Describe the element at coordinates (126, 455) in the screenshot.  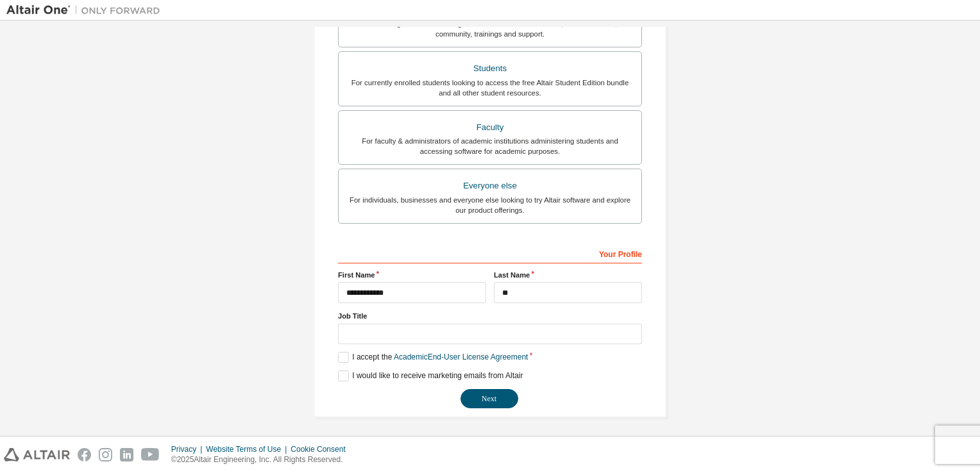
I see `img: linkedin.svg` at that location.